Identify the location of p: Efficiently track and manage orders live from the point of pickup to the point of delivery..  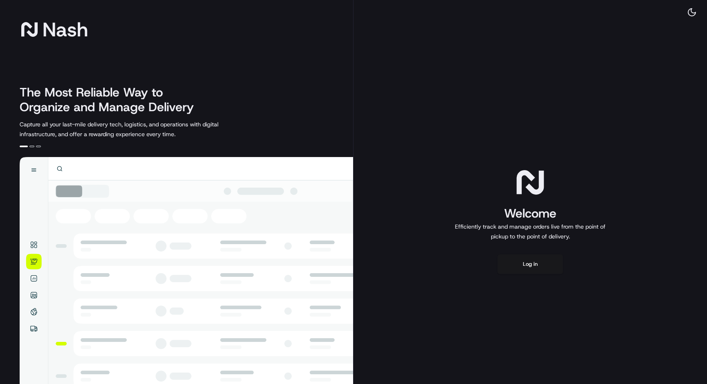
(530, 232).